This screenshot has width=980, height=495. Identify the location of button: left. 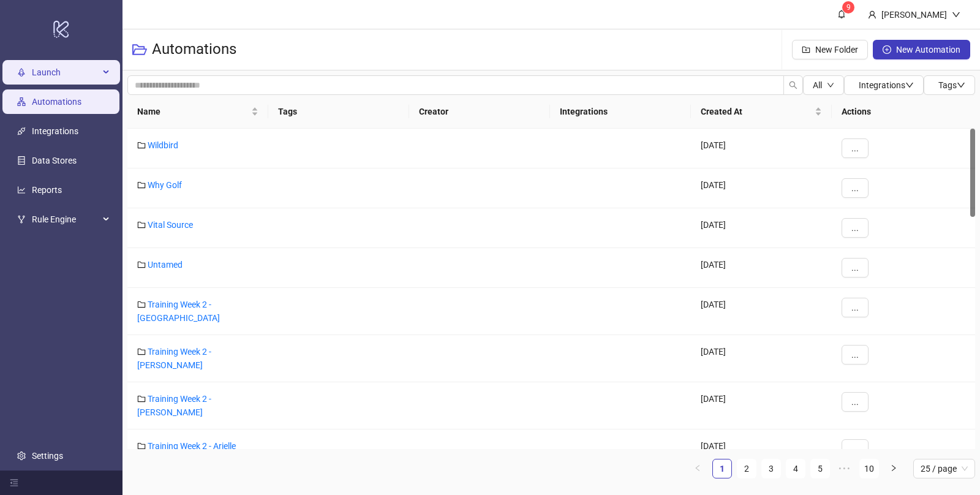
(698, 469).